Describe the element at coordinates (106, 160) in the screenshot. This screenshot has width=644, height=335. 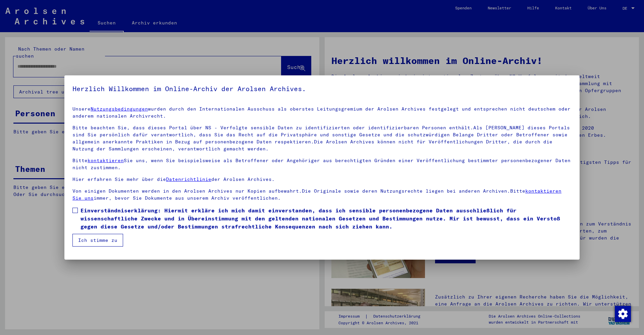
I see `a: kontaktieren` at that location.